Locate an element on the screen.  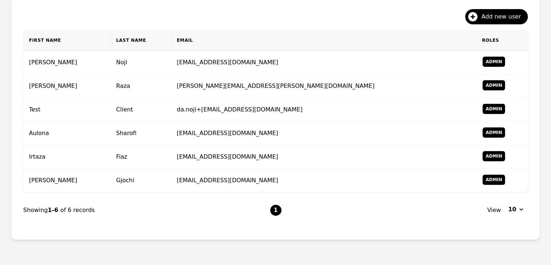
td: Raza is located at coordinates (141, 86).